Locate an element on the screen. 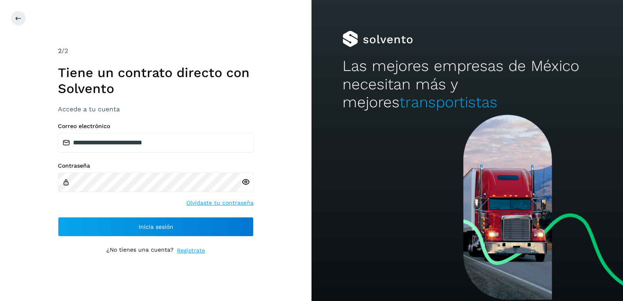  span: Inicia sesión is located at coordinates (156, 227).